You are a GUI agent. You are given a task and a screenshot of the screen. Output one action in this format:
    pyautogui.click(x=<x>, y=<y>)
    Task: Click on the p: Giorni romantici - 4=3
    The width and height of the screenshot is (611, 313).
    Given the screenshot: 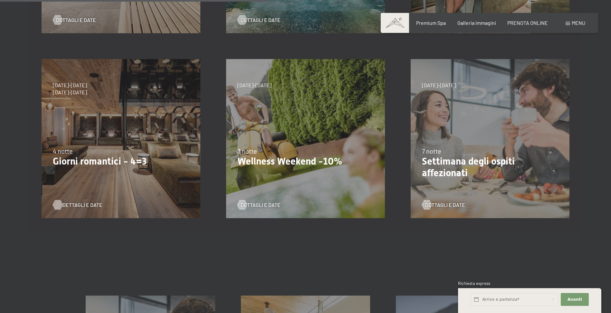 What is the action you would take?
    pyautogui.click(x=121, y=161)
    